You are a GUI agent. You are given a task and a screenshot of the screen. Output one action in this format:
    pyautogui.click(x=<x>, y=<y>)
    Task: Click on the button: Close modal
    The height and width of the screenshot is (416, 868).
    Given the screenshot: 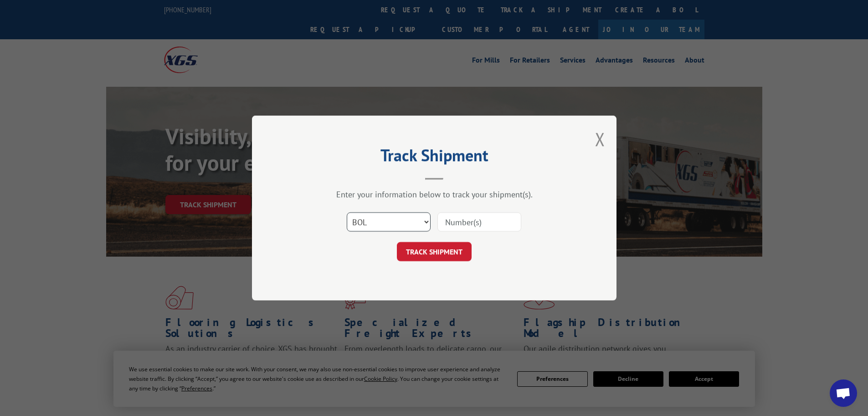 What is the action you would take?
    pyautogui.click(x=600, y=139)
    